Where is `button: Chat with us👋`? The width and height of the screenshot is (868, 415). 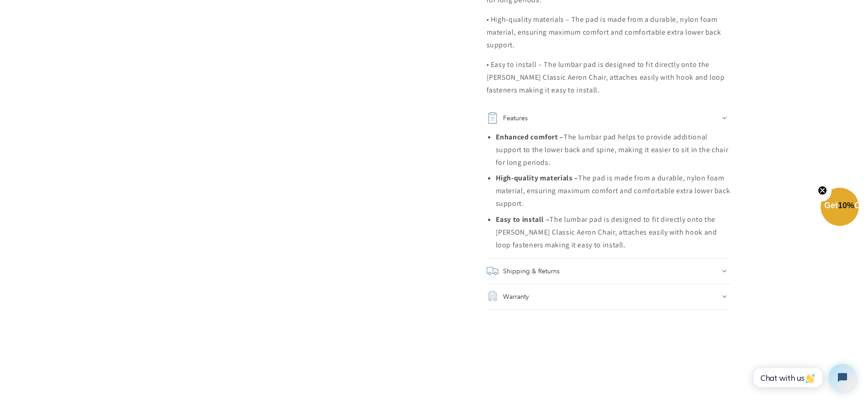
button: Chat with us👋 is located at coordinates (44, 21).